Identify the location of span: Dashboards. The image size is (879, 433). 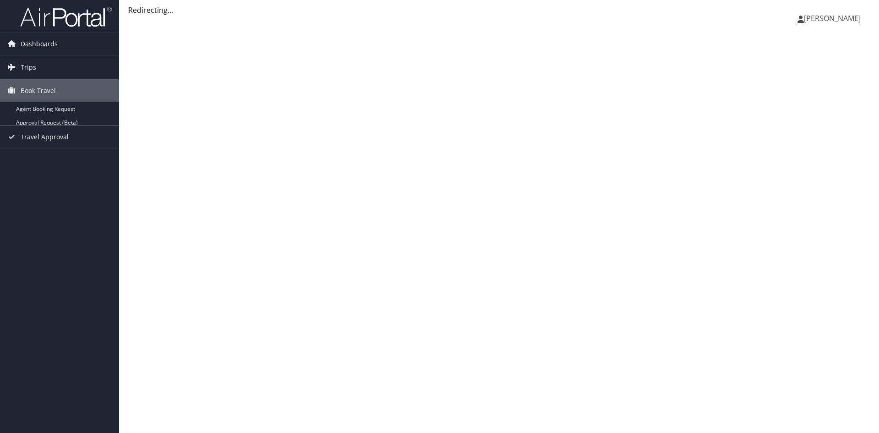
(39, 44).